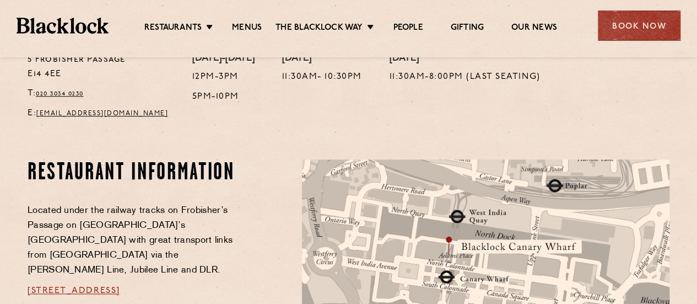  What do you see at coordinates (101, 94) in the screenshot?
I see `p: T:` at bounding box center [101, 94].